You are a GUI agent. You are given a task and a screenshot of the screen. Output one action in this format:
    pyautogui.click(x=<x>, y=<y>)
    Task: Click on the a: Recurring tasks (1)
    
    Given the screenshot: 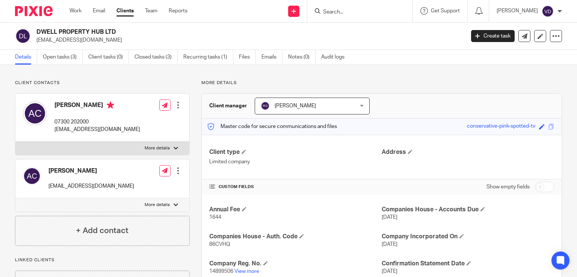 What is the action you would take?
    pyautogui.click(x=208, y=57)
    